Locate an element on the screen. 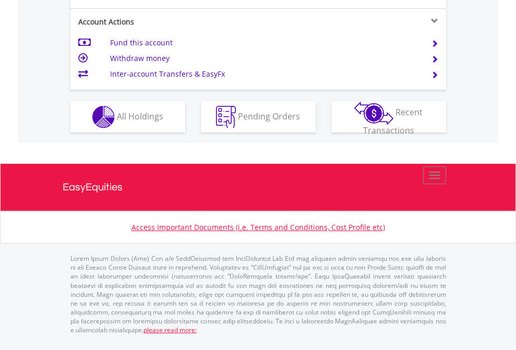 This screenshot has height=350, width=516. button: Pending Orders is located at coordinates (258, 117).